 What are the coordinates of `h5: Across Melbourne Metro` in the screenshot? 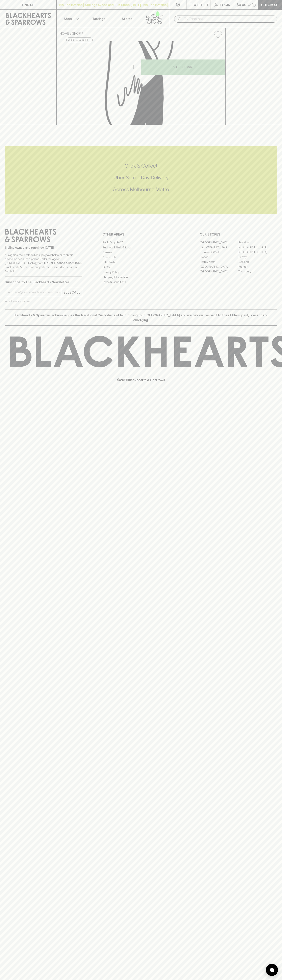 It's located at (141, 189).